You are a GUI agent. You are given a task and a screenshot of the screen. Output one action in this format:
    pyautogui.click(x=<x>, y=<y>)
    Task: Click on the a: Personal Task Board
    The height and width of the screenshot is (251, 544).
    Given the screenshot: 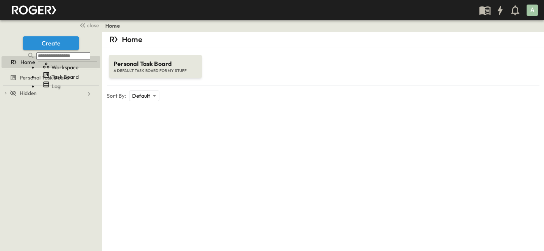 What is the action you would take?
    pyautogui.click(x=50, y=78)
    